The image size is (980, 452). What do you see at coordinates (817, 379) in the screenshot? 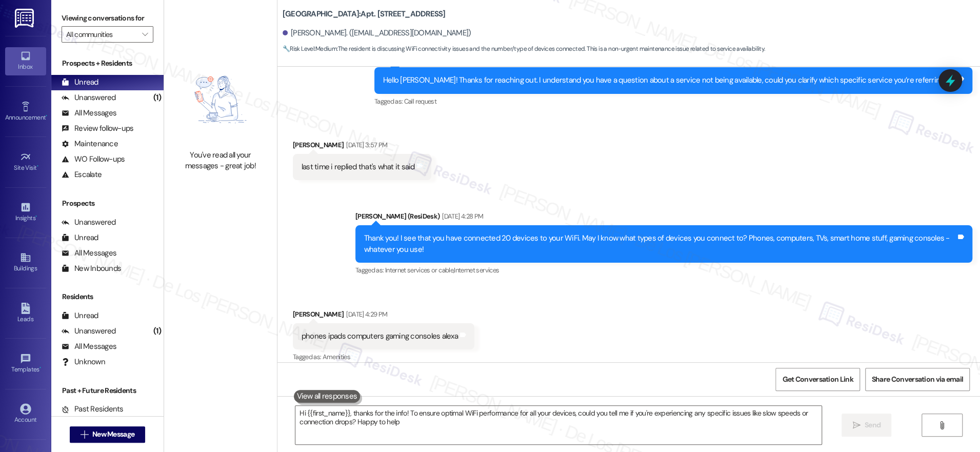
I see `span: Get Conversation Link` at bounding box center [817, 379].